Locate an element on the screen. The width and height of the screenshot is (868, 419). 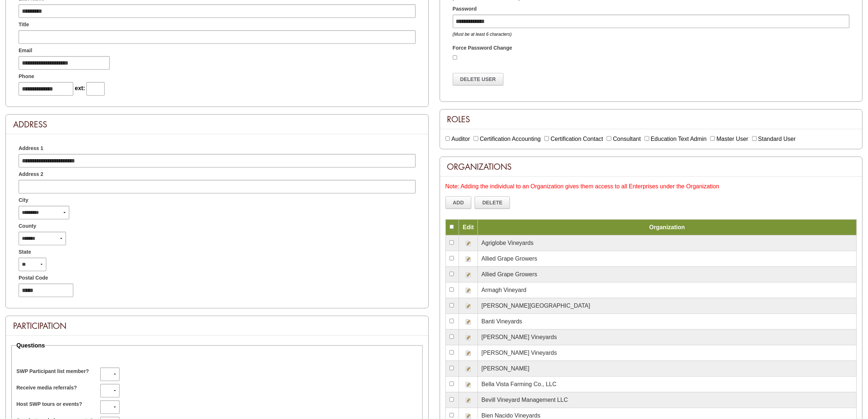
div: (Must be at least 6 characters) is located at coordinates (482, 34).